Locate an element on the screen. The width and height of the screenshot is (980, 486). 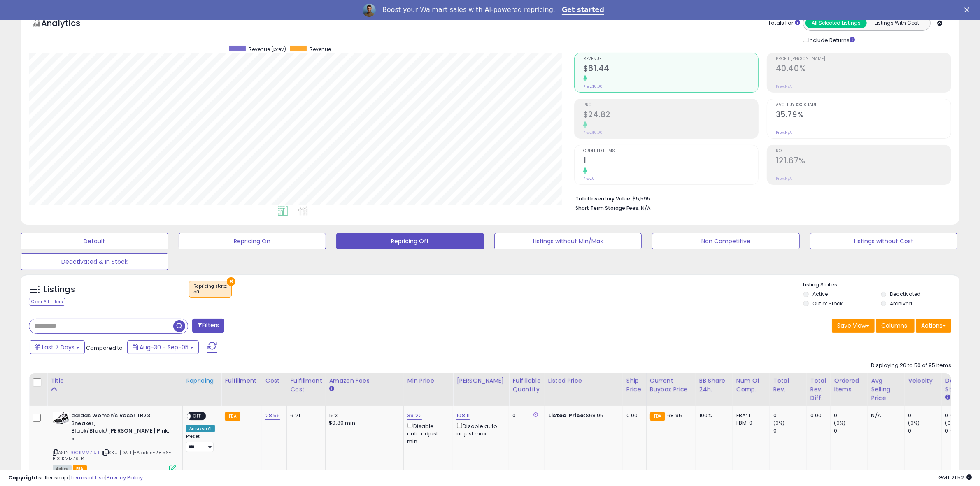
div: 6.21 is located at coordinates (304, 416).